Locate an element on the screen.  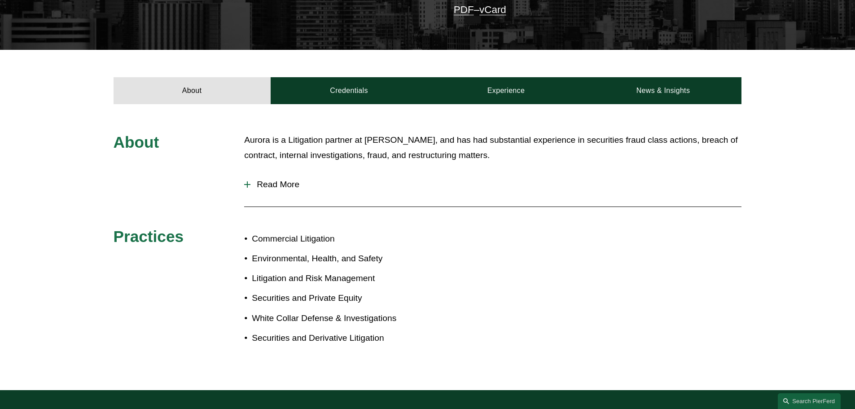
span: Practices is located at coordinates (149, 236).